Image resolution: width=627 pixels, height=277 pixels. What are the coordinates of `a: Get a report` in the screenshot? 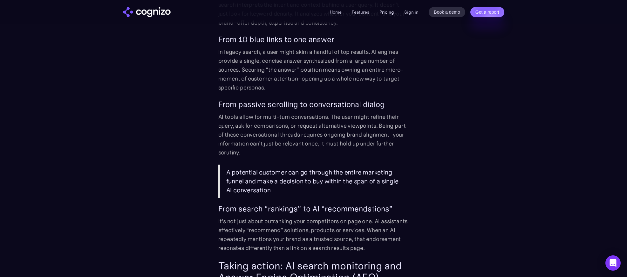 It's located at (487, 12).